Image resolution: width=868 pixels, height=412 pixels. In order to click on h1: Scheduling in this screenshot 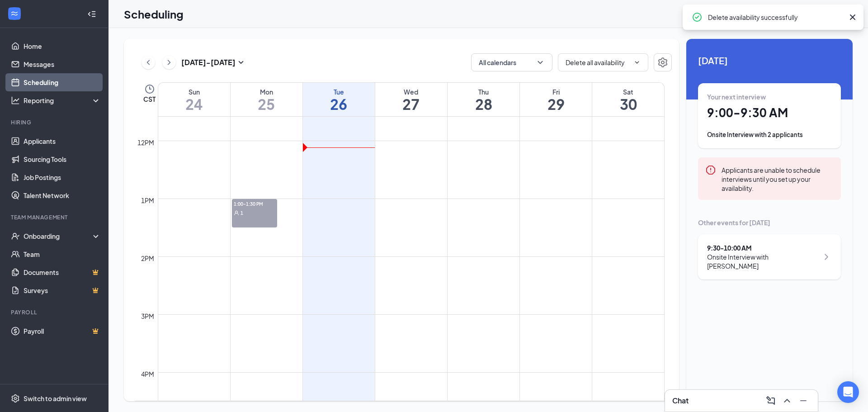, I will do `click(154, 14)`.